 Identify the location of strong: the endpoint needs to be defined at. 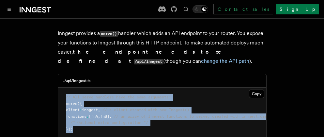
(144, 56).